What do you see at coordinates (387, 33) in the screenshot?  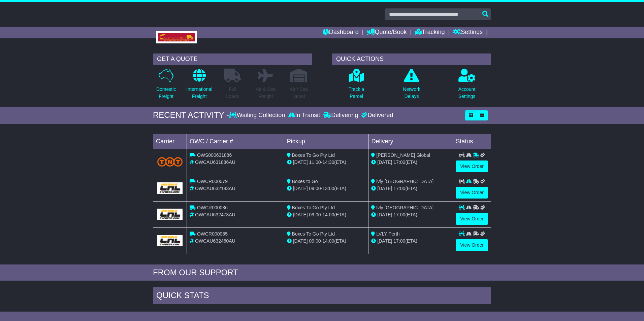 I see `a: Quote/Book` at bounding box center [387, 33].